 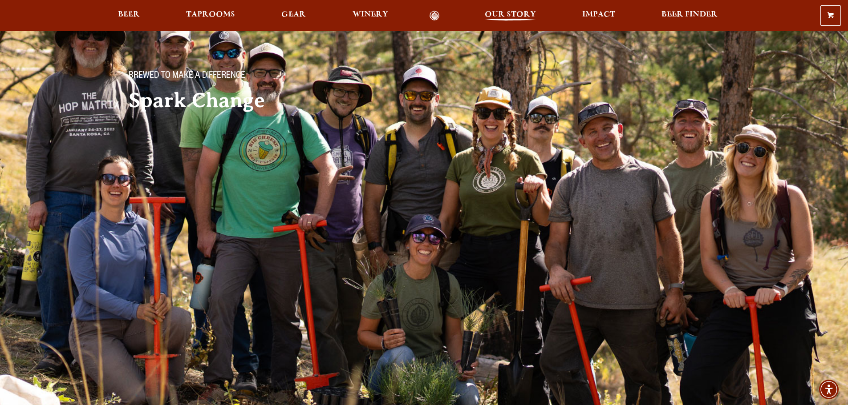 I want to click on span: Our Story, so click(x=510, y=15).